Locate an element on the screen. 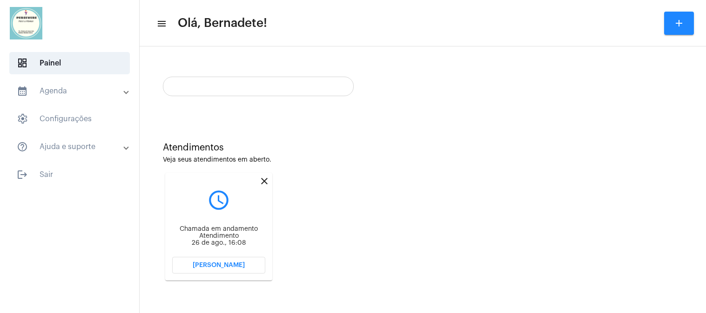 The height and width of the screenshot is (313, 706). mat-panel-title: Agenda is located at coordinates (70, 91).